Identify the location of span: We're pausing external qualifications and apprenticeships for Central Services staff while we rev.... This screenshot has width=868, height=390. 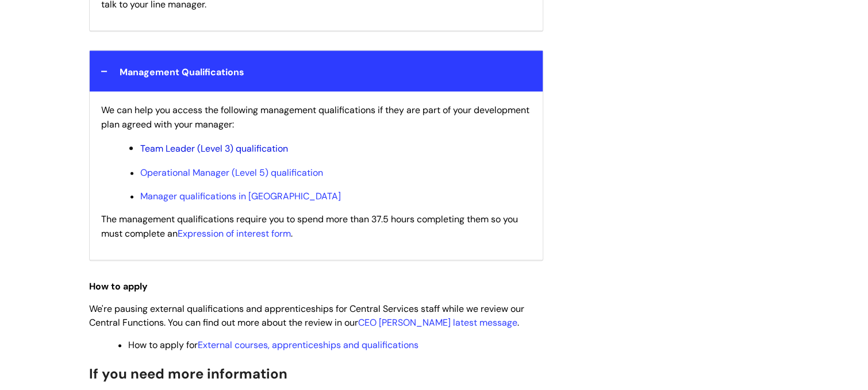
(306, 316).